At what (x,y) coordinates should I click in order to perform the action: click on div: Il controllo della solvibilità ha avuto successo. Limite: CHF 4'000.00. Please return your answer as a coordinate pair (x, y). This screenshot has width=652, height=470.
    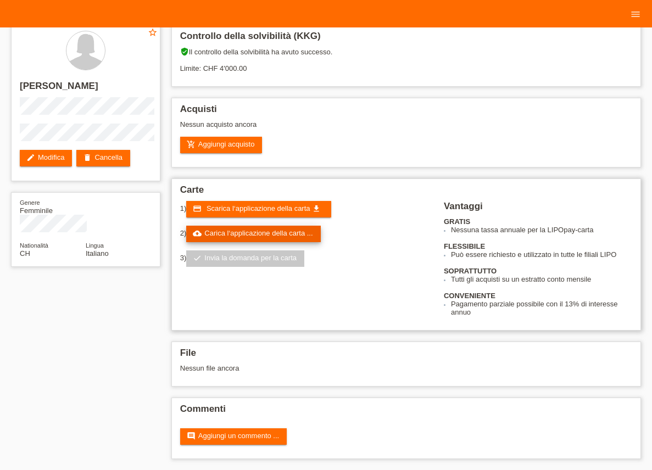
    Looking at the image, I should click on (406, 64).